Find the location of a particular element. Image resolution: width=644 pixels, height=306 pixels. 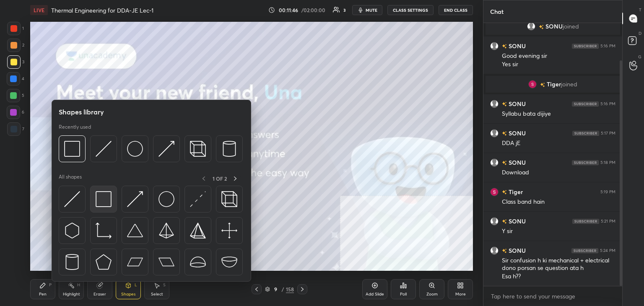

div: 2 is located at coordinates (16, 45).